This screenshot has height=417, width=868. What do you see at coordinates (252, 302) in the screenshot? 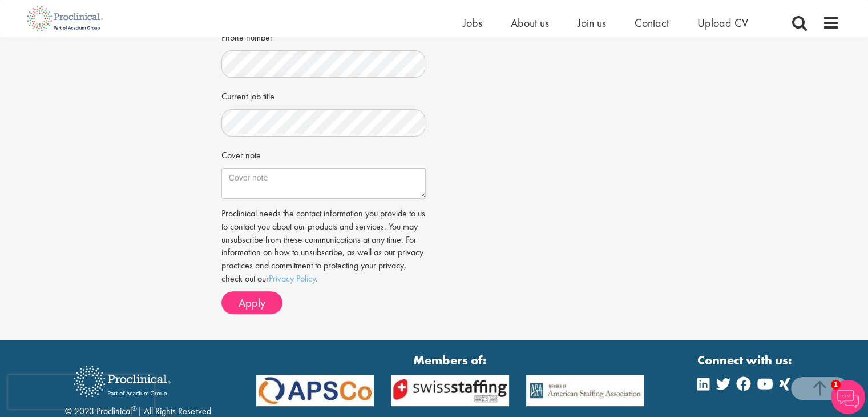
I see `span: Apply` at bounding box center [252, 302].